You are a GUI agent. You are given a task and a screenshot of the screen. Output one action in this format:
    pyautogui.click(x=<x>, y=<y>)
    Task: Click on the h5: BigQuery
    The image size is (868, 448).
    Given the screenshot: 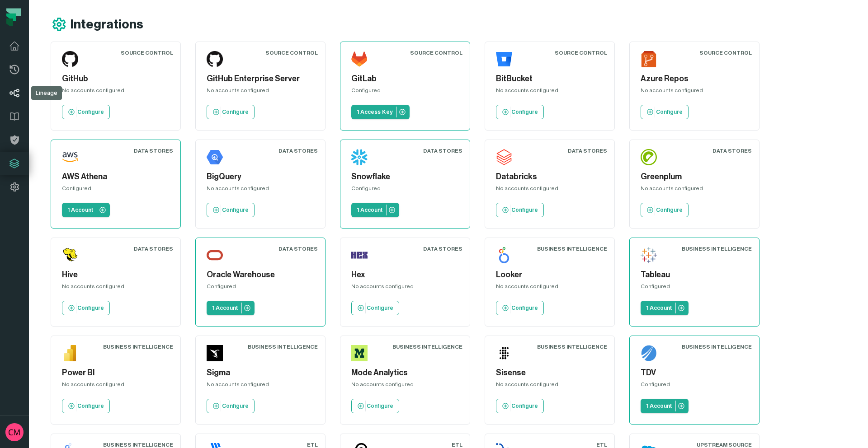 What is the action you would take?
    pyautogui.click(x=260, y=177)
    